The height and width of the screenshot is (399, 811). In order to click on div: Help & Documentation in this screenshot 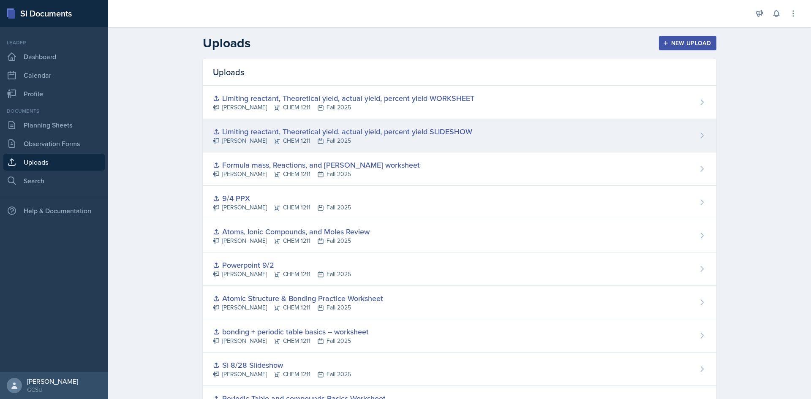, I will do `click(54, 211)`.